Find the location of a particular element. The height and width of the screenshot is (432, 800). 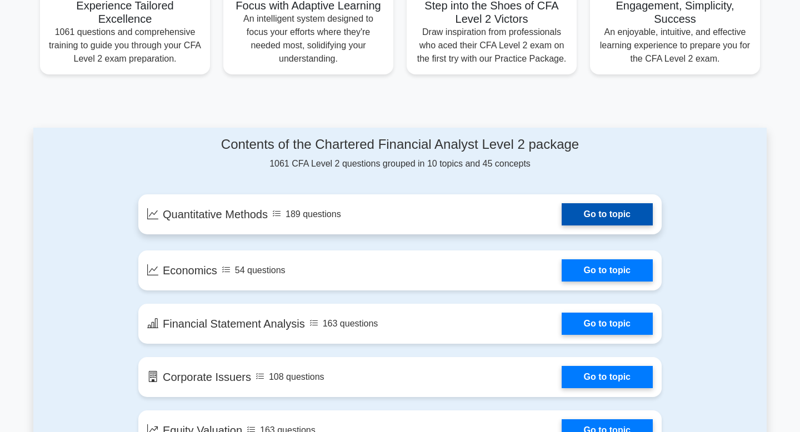

p: Draw inspiration from professionals who aced their CFA Level 2 exam on the first try with our Pra... is located at coordinates (491, 46).